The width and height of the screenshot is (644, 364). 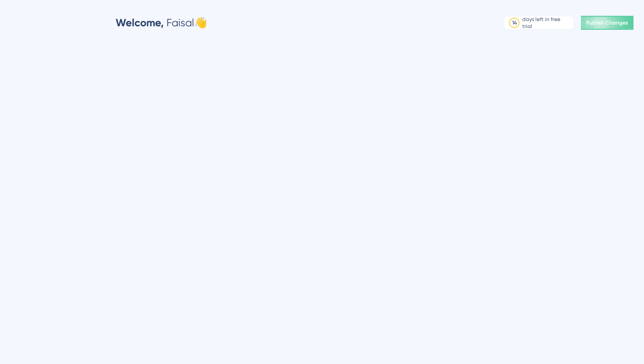 I want to click on div: 14, so click(x=515, y=23).